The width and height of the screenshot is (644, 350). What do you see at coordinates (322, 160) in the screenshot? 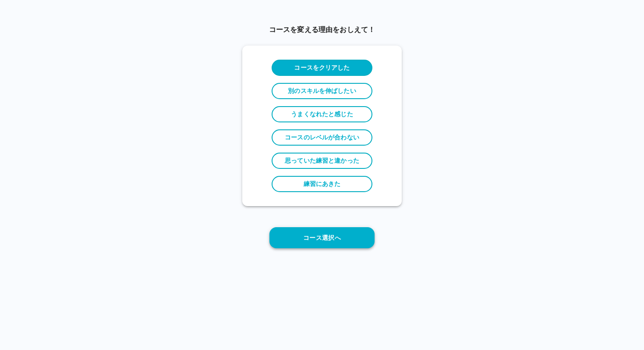
I see `p: 思っていた練習と違かった` at bounding box center [322, 160].